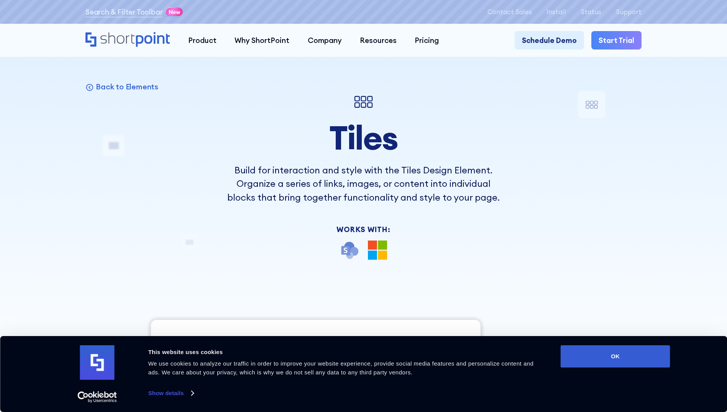 The image size is (727, 412). Describe the element at coordinates (124, 12) in the screenshot. I see `a: Search & Filter Toolbar` at that location.